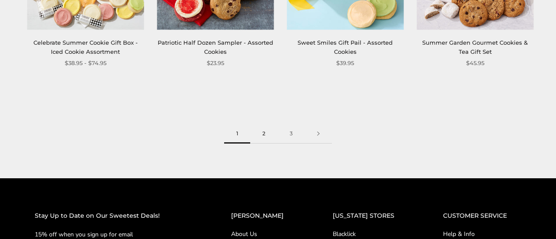 The height and width of the screenshot is (239, 556). I want to click on span: $23.95, so click(215, 63).